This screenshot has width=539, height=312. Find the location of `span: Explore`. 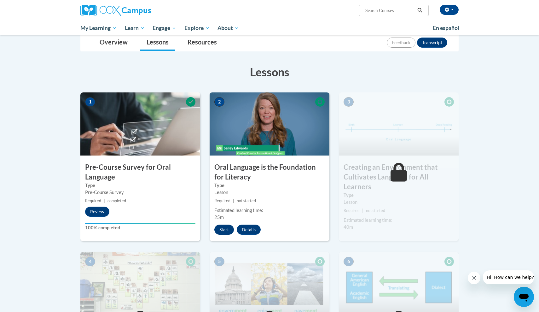

span: Explore is located at coordinates (197, 28).